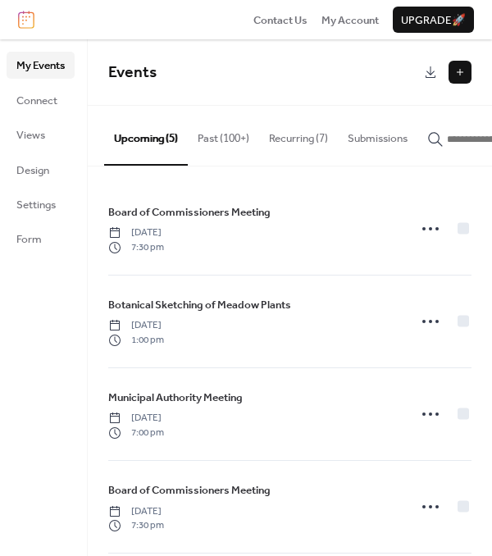 This screenshot has height=556, width=492. What do you see at coordinates (33, 171) in the screenshot?
I see `span: Design` at bounding box center [33, 171].